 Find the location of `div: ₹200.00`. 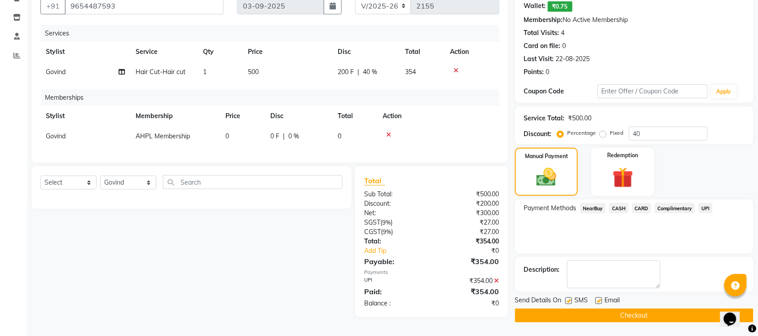

div: ₹200.00 is located at coordinates (469, 203).